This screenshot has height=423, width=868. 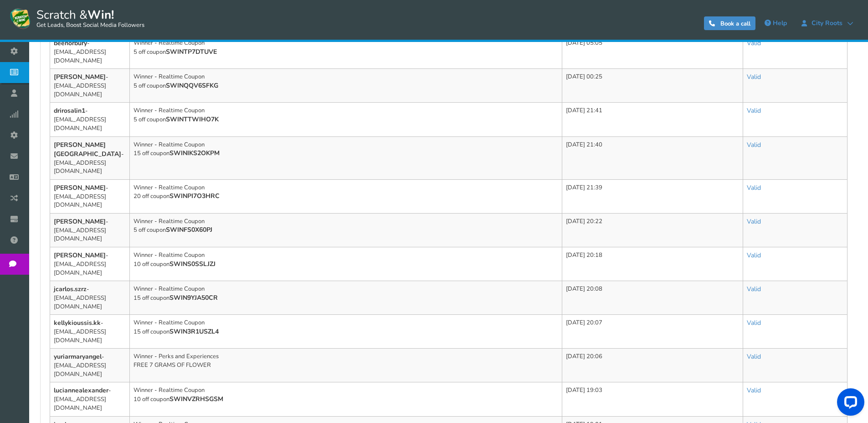 What do you see at coordinates (194, 297) in the screenshot?
I see `b: SWIN9YJA50CR` at bounding box center [194, 297].